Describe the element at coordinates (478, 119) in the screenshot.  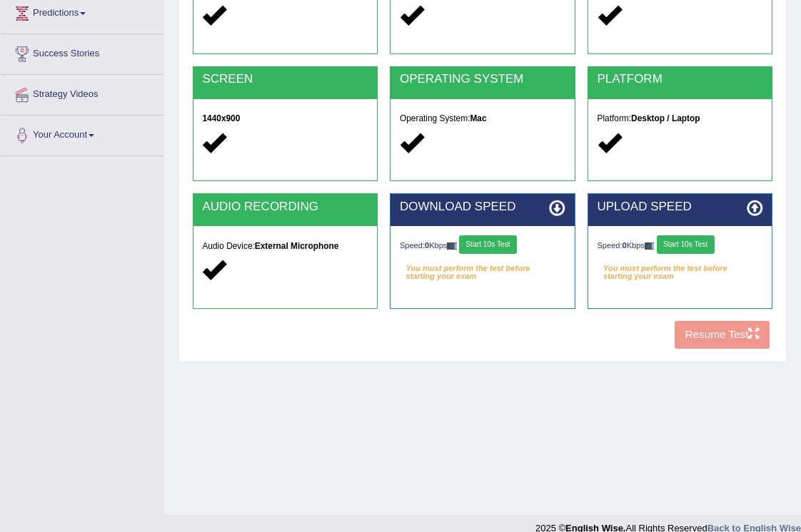
I see `strong: Mac` at that location.